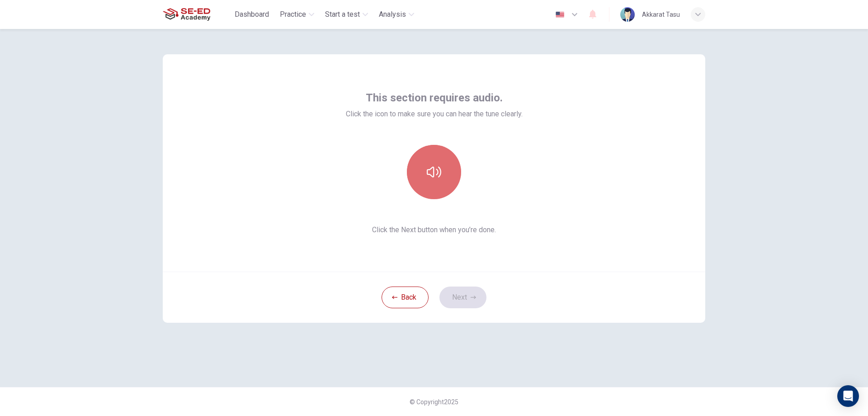  Describe the element at coordinates (434, 114) in the screenshot. I see `span: Click the icon to make sure you can hear the tune clearly.` at that location.